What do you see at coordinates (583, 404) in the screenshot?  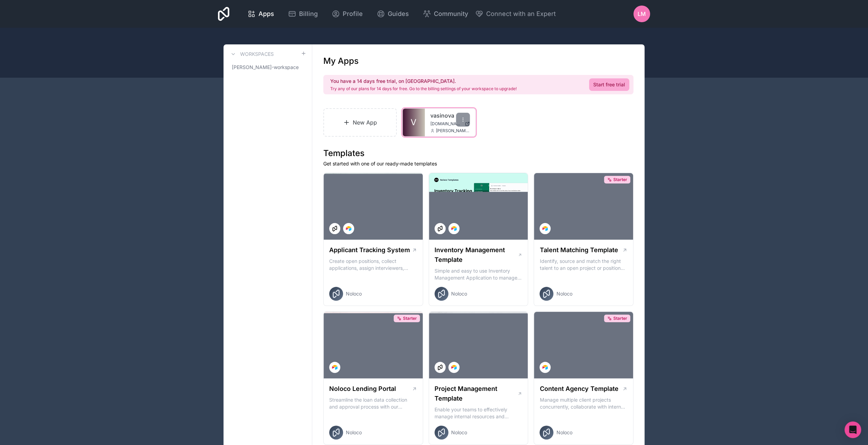 I see `p: Manage multiple client projects concurrently, collaborate with internal and external stakeholders...` at bounding box center [583, 404].